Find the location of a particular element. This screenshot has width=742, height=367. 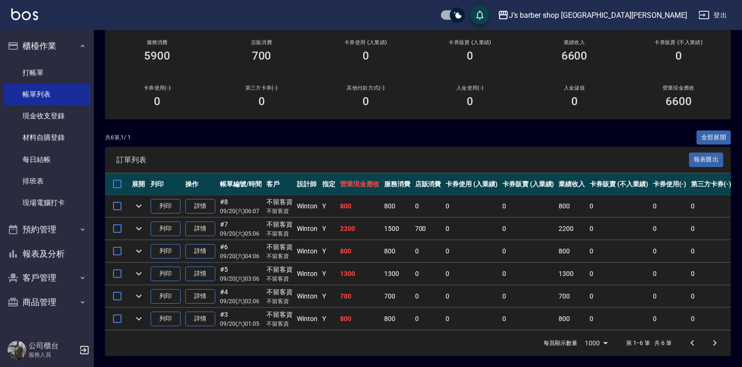

p: 09/20 (六) 06:07 is located at coordinates (241, 211).